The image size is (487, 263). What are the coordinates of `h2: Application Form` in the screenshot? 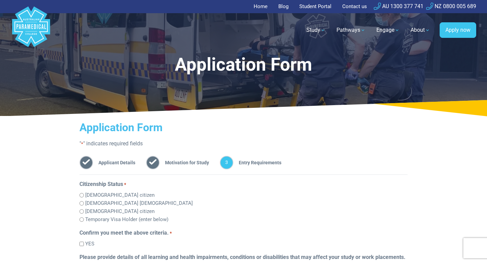 It's located at (243, 127).